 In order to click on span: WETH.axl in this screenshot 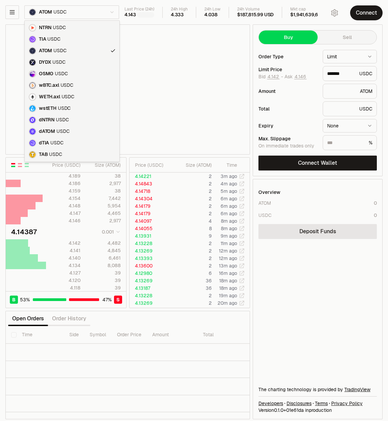, I will do `click(49, 97)`.